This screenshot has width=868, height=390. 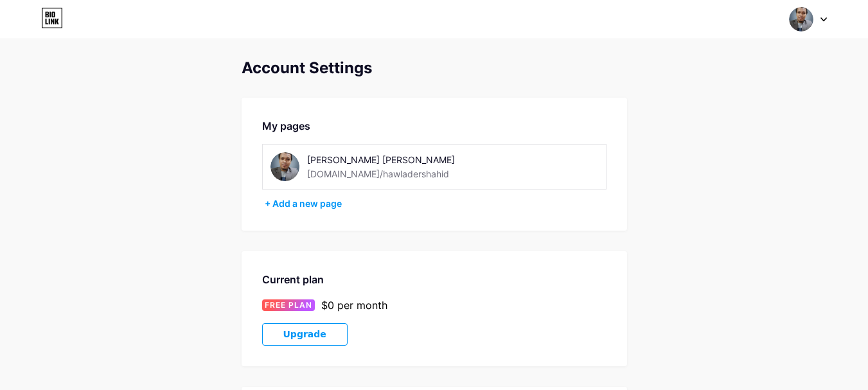 I want to click on button: Upgrade, so click(x=305, y=334).